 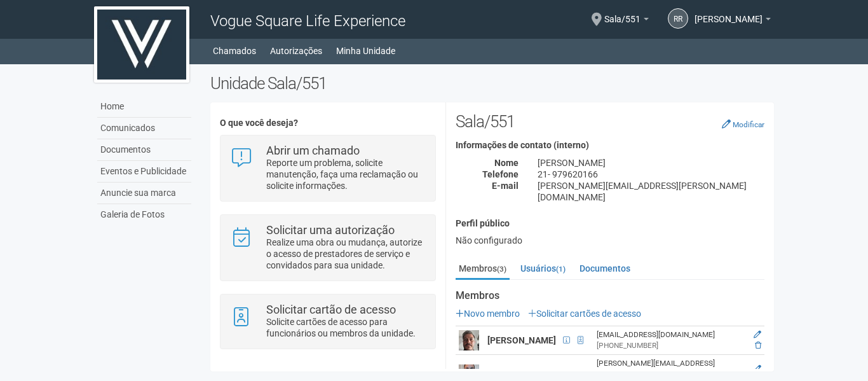 What do you see at coordinates (502, 269) in the screenshot?
I see `small: (3)` at bounding box center [502, 269].